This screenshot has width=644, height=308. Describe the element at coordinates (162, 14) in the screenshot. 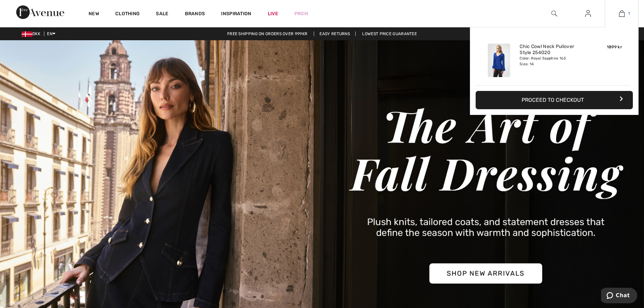

I see `a: Sale` at that location.